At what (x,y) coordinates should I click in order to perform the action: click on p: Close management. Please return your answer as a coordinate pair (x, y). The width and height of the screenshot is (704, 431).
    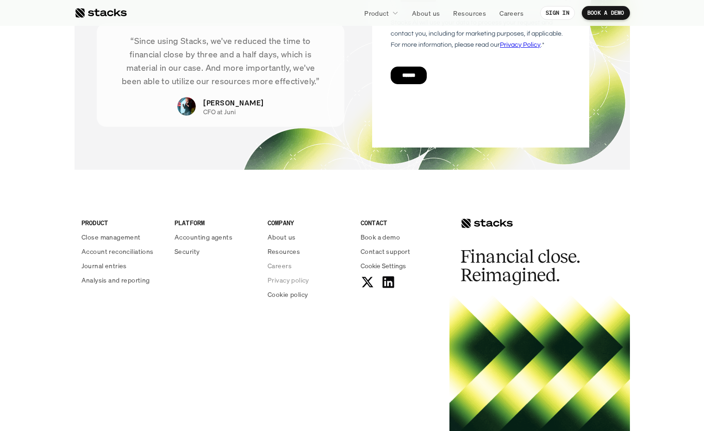
    Looking at the image, I should click on (111, 237).